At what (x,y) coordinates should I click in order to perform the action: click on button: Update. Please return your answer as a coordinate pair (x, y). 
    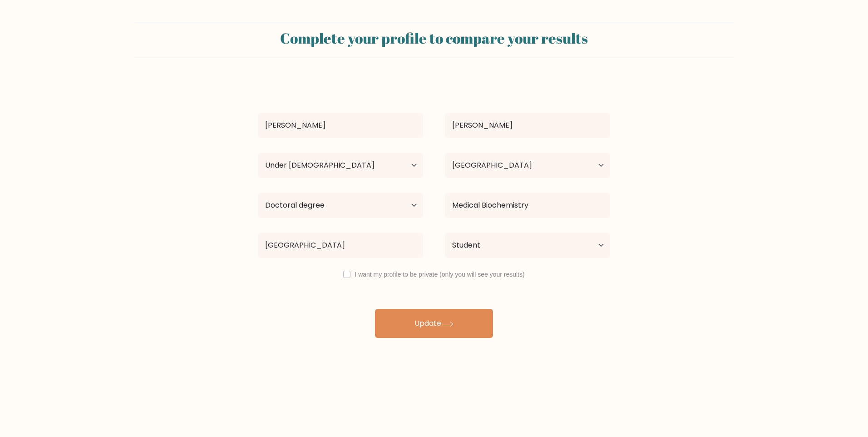
    Looking at the image, I should click on (434, 324).